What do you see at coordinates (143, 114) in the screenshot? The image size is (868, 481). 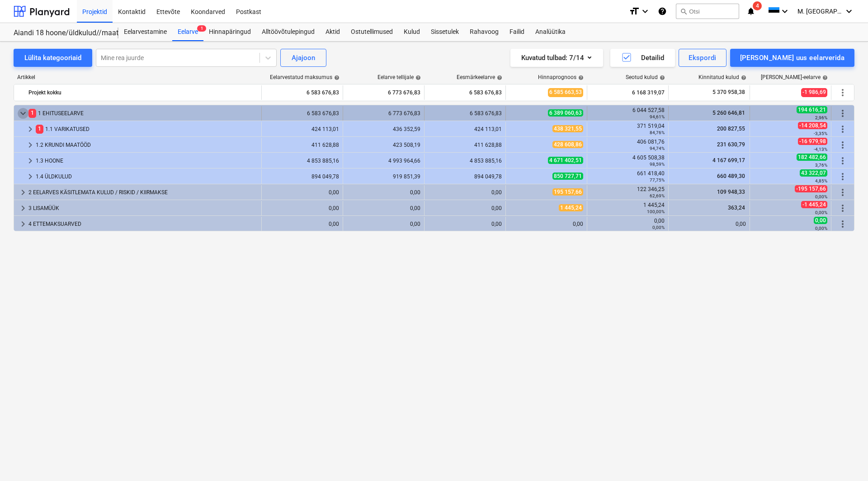 I see `div: 1 EHITUSEELARVE` at bounding box center [143, 114].